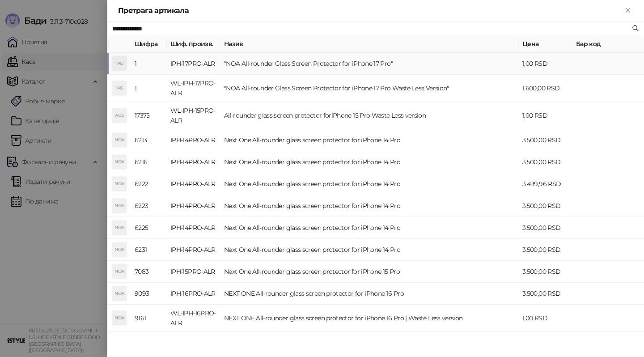  Describe the element at coordinates (370, 116) in the screenshot. I see `td: All-rounder glass screen protector foriPhone 15 Pro Waste Less version` at that location.